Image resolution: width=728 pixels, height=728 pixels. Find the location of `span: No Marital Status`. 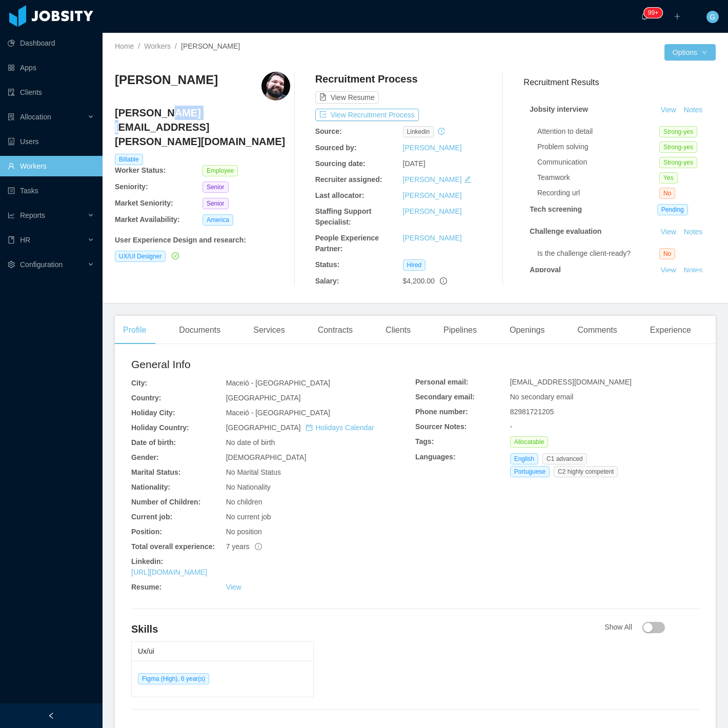

span: No Marital Status is located at coordinates (253, 472).